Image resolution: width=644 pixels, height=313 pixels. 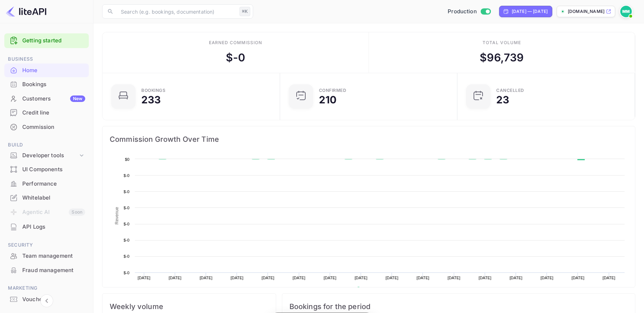 What do you see at coordinates (46, 227) in the screenshot?
I see `a: API Logs` at bounding box center [46, 227].